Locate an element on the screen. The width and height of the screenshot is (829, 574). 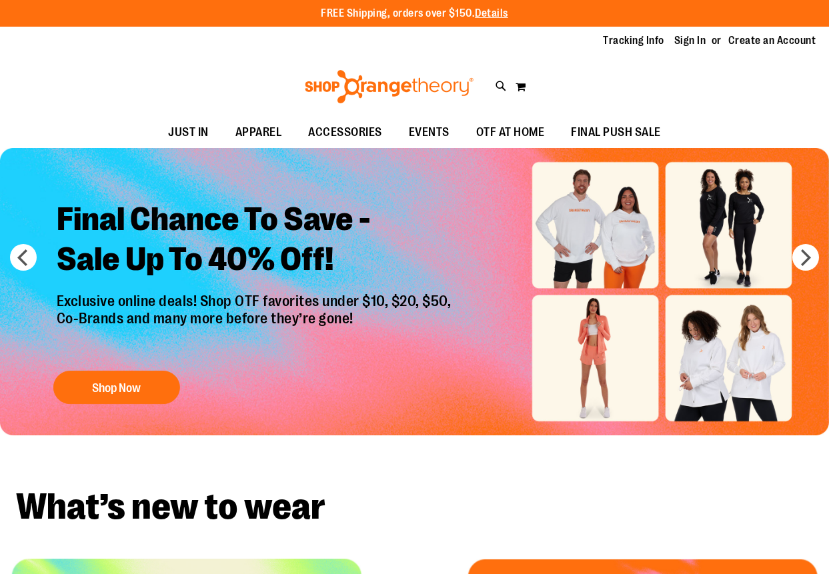
button: Shop Now is located at coordinates (117, 388).